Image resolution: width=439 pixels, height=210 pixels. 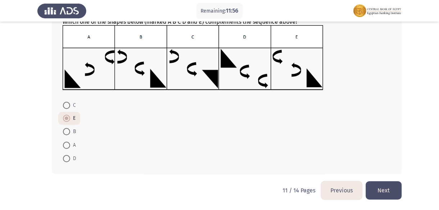 I want to click on p: 11 / 14 Pages, so click(x=299, y=190).